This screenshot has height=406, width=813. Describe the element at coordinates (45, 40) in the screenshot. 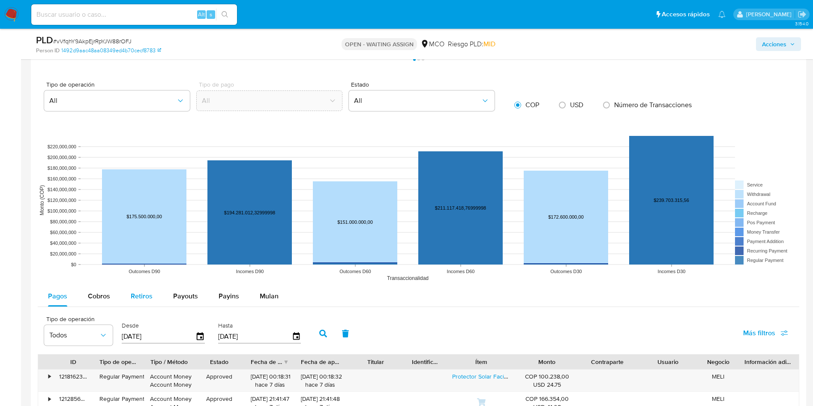

I see `b: PLD` at that location.